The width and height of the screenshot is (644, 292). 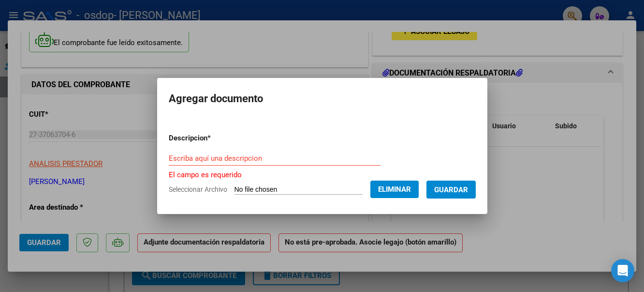 What do you see at coordinates (623, 270) in the screenshot?
I see `div: Open Intercom Messenger` at bounding box center [623, 270].